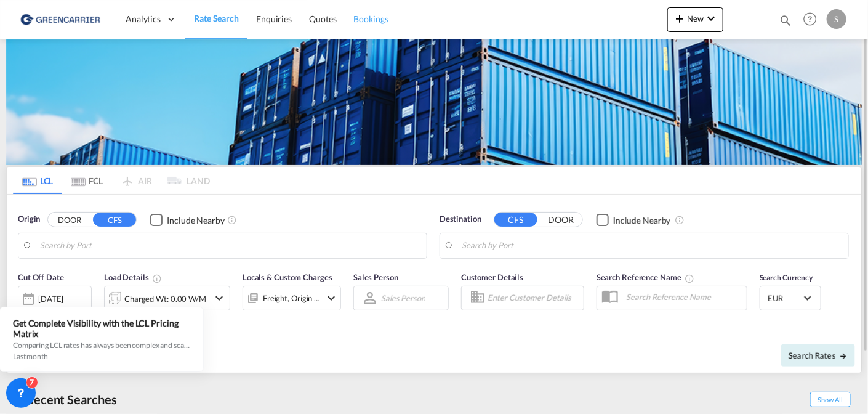 This screenshot has width=868, height=414. Describe the element at coordinates (376, 277) in the screenshot. I see `span: Sales Person` at that location.